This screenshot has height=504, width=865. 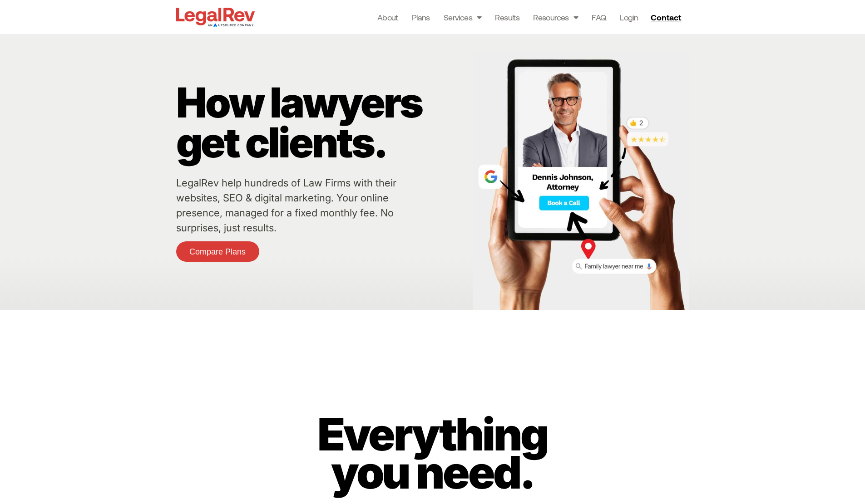 What do you see at coordinates (328, 347) in the screenshot?
I see `div: 3 / 6` at bounding box center [328, 347].